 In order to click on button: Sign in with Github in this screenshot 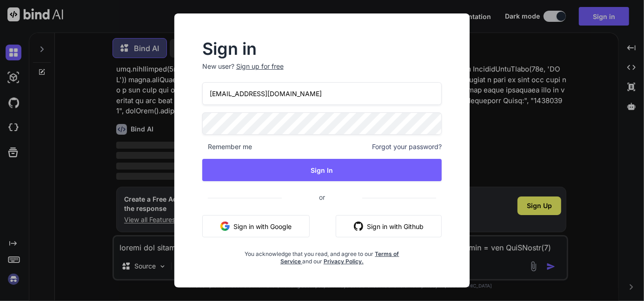, I will do `click(388, 226)`.